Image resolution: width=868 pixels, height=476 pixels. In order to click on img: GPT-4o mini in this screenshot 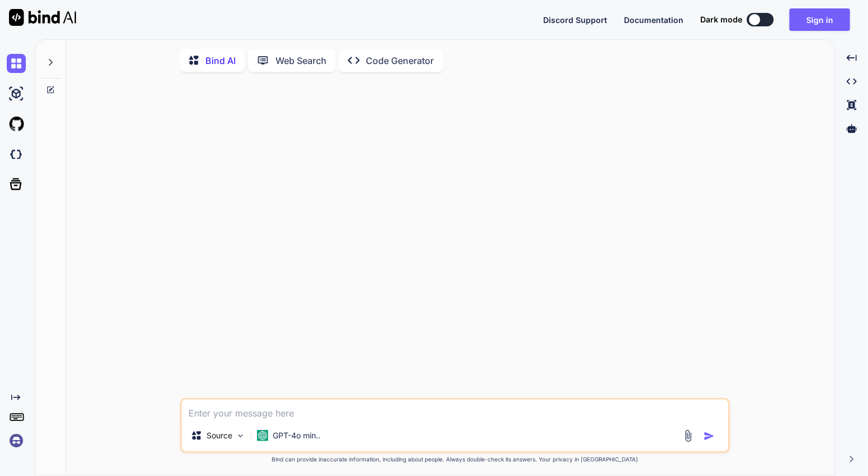, I will do `click(263, 436)`.